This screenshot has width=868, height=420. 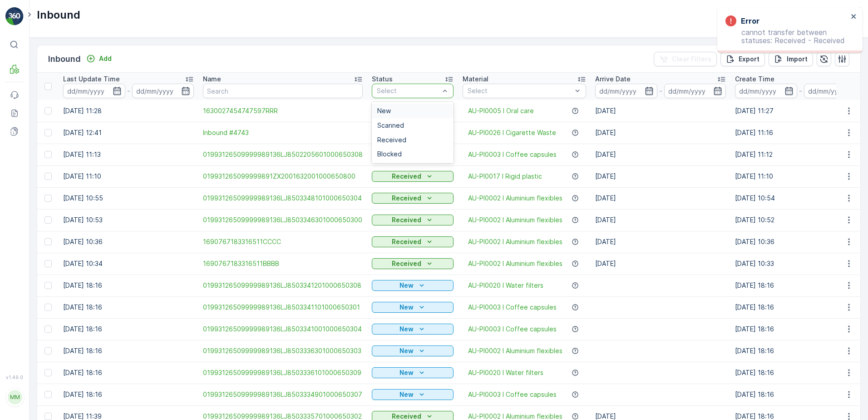 I want to click on button: MM, so click(x=15, y=397).